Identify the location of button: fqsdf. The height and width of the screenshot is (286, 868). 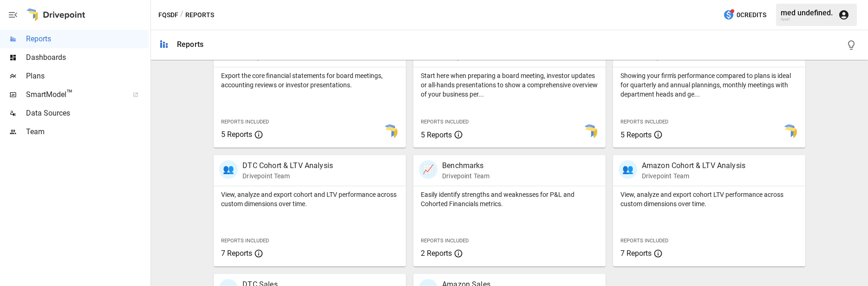
(168, 15).